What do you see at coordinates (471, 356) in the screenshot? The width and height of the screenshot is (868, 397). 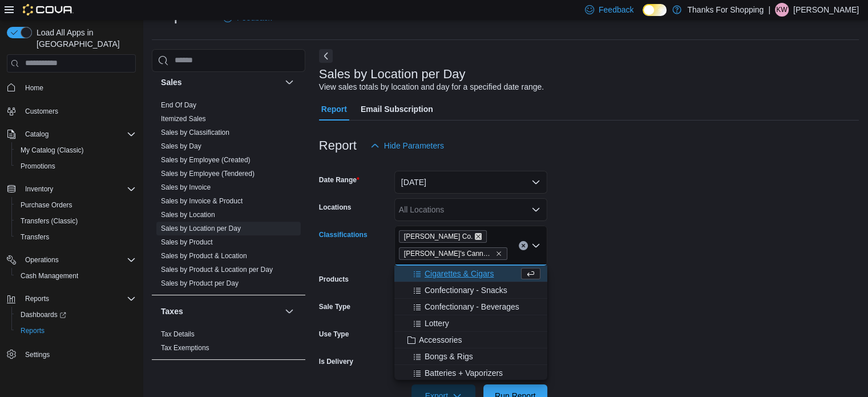 I see `button: Bongs & Rigs` at bounding box center [471, 356].